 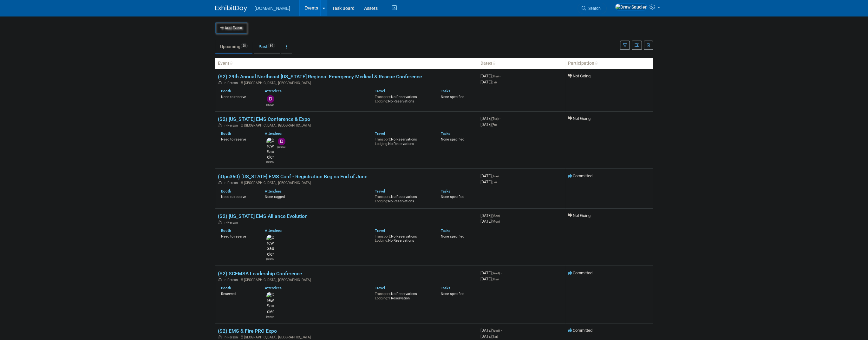 What do you see at coordinates (231, 63) in the screenshot?
I see `a: Sort by Event Name` at bounding box center [231, 63].